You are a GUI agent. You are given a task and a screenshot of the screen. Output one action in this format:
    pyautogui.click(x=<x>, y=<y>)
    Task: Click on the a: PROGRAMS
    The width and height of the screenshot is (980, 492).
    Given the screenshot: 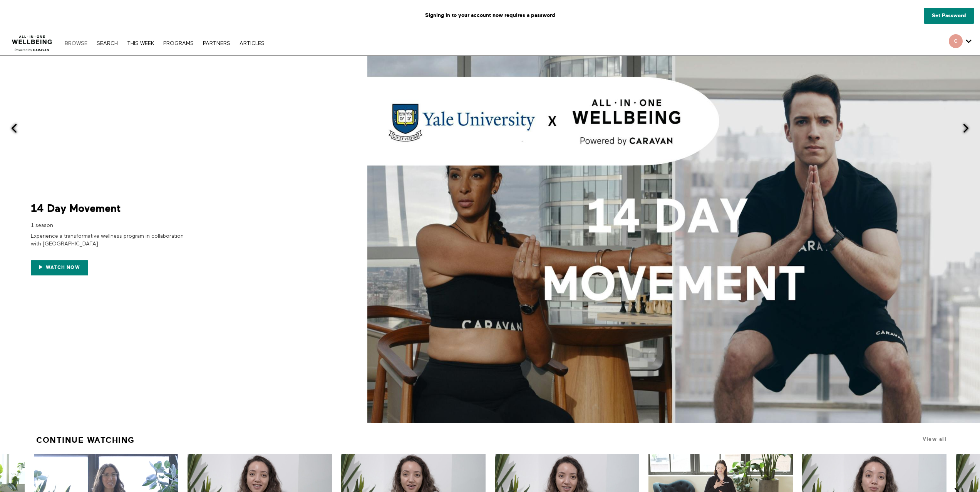 What is the action you would take?
    pyautogui.click(x=178, y=44)
    